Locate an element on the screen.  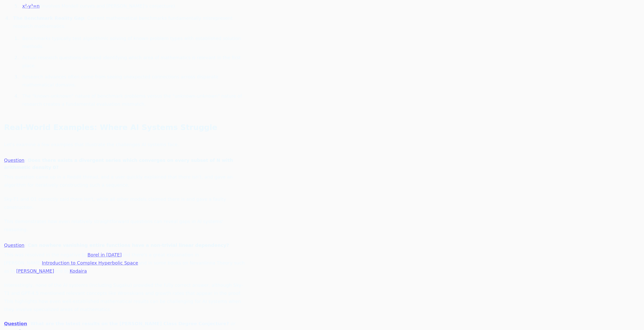
li: Research advances often come from seeing unexpected connections across disparate mathematical dom... is located at coordinates (134, 81).